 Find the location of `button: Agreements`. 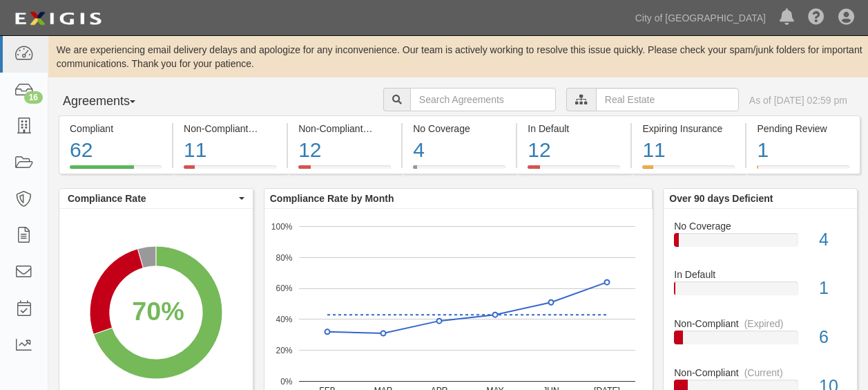

button: Agreements is located at coordinates (111, 102).